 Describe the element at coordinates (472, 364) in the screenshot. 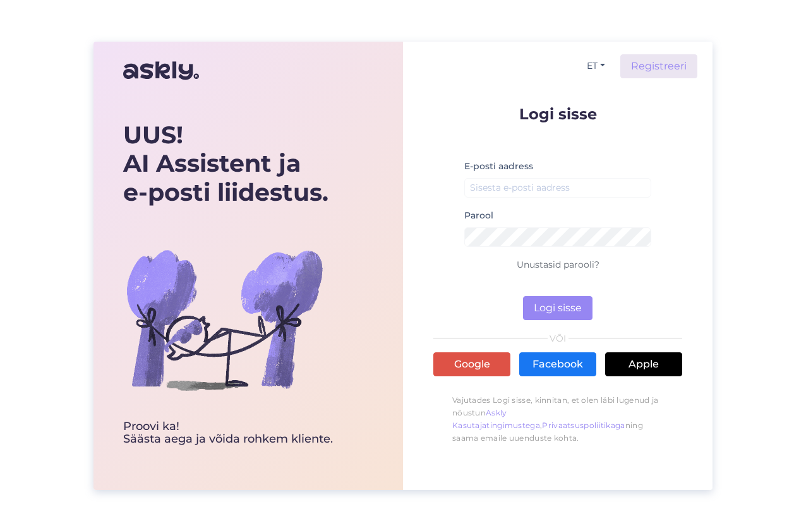

I see `a: Google` at that location.